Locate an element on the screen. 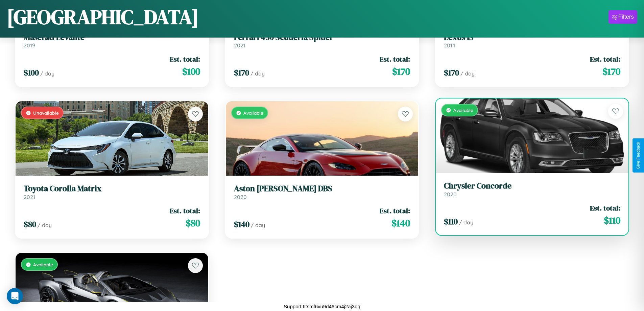  div: Give Feedback is located at coordinates (638, 155).